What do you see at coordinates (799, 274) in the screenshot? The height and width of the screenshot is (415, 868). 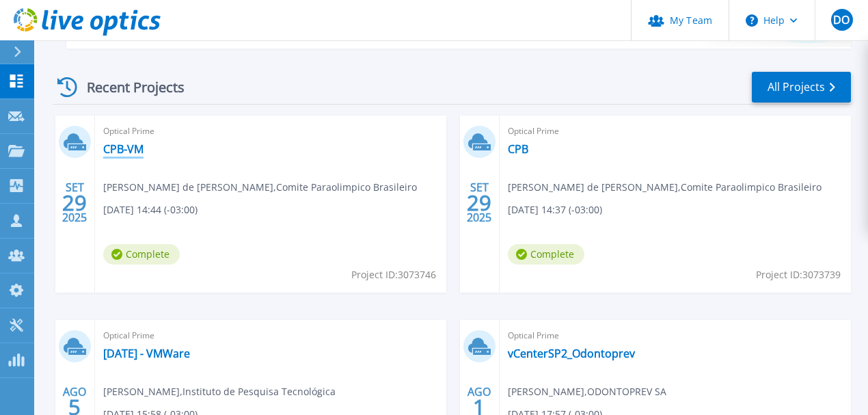 I see `span: Project ID: 3073739` at bounding box center [799, 274].